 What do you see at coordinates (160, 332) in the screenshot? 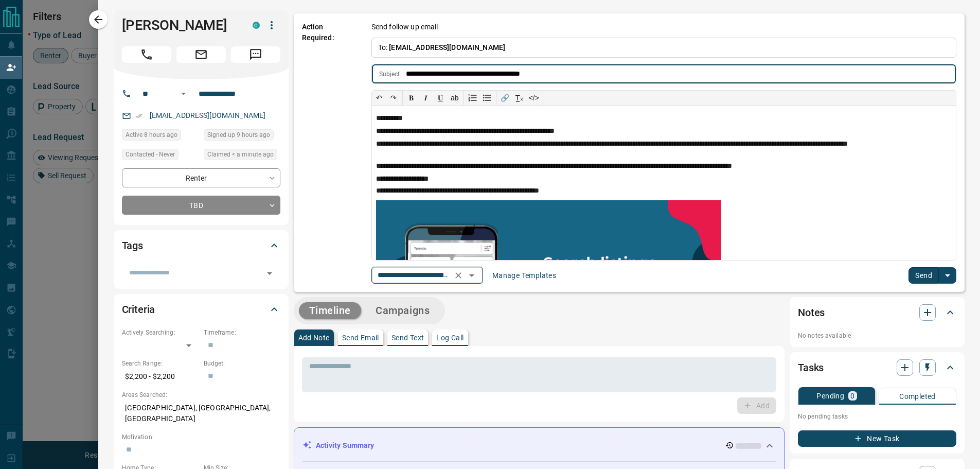
I see `p: Actively Searching:` at bounding box center [160, 332].